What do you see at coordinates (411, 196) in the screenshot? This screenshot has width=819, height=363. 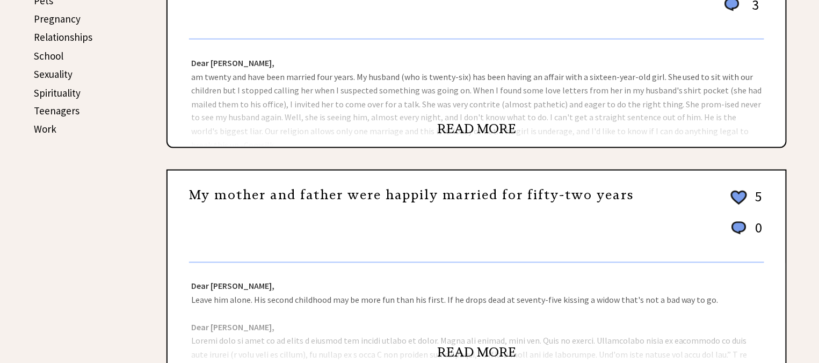 I see `a: My mother and father were happily married for fifty-two years` at bounding box center [411, 196].